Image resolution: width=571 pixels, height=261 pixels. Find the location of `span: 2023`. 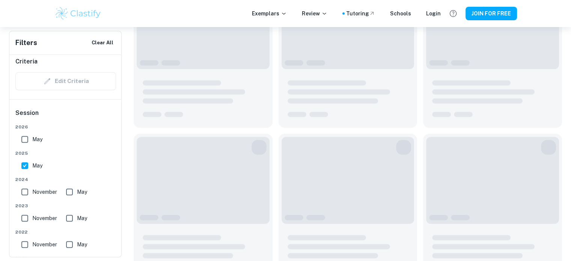

span: 2023 is located at coordinates (66, 206).